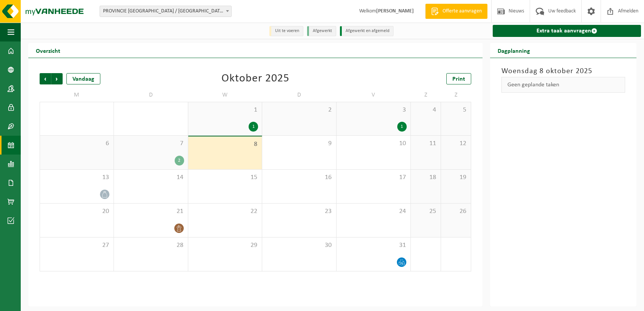 This screenshot has width=644, height=311. I want to click on span: 31, so click(373, 245).